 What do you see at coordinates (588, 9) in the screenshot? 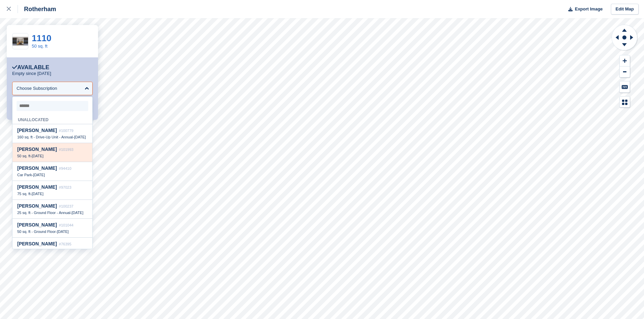
I see `span: Export Image` at bounding box center [588, 9].